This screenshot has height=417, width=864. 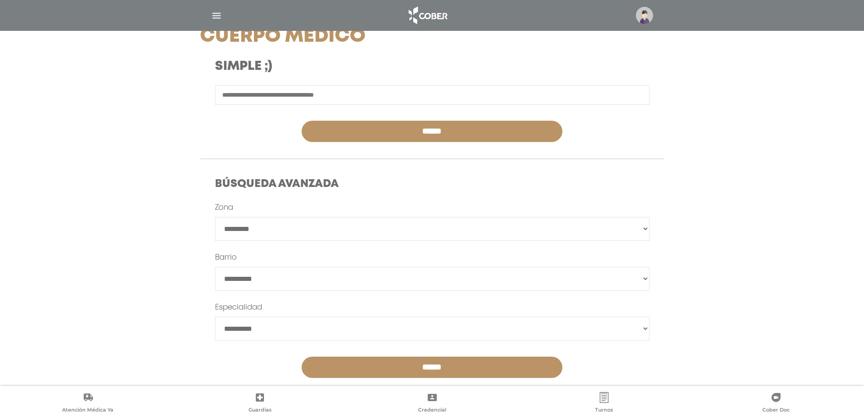 What do you see at coordinates (216, 15) in the screenshot?
I see `img: Cober_menu-lines-white.svg` at bounding box center [216, 15].